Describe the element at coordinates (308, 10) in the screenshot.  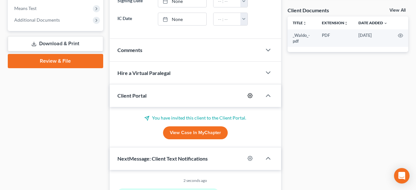
I see `div: Client Documents` at that location.